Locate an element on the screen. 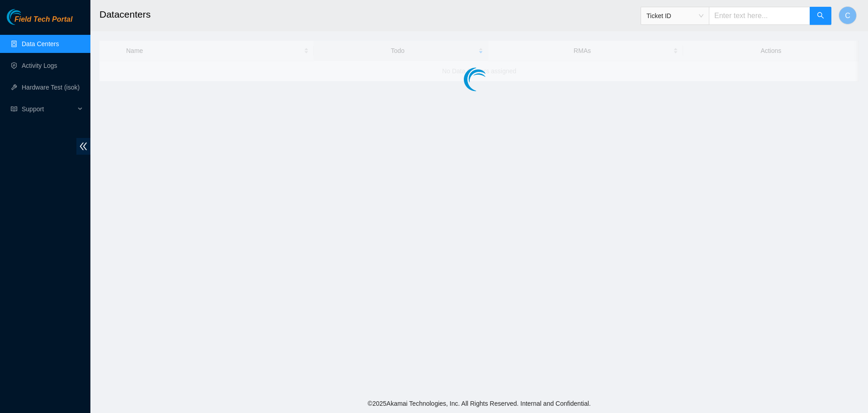 The width and height of the screenshot is (868, 413). input: Enter text here... is located at coordinates (759, 16).